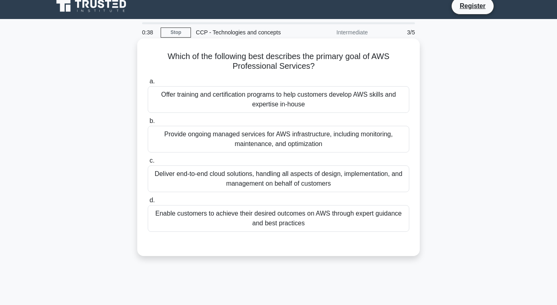 The height and width of the screenshot is (305, 557). I want to click on span: b., so click(152, 120).